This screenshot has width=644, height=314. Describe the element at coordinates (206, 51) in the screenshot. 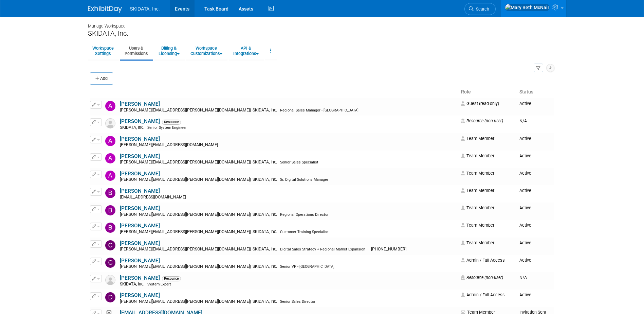

I see `a: WorkspaceCustomizations` at that location.